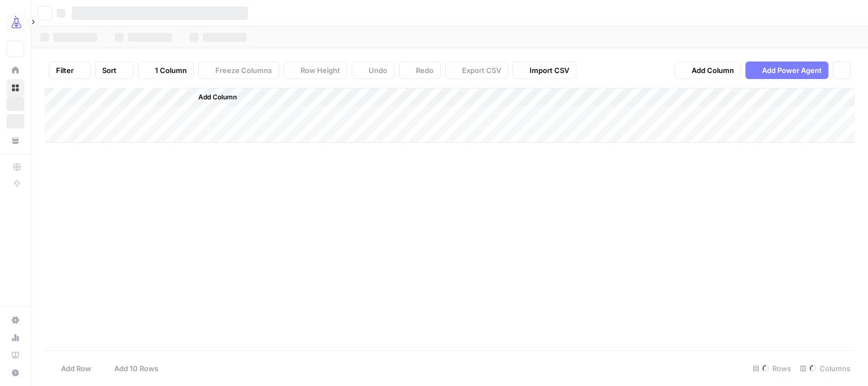 Image resolution: width=868 pixels, height=386 pixels. Describe the element at coordinates (16, 70) in the screenshot. I see `a: Home` at that location.